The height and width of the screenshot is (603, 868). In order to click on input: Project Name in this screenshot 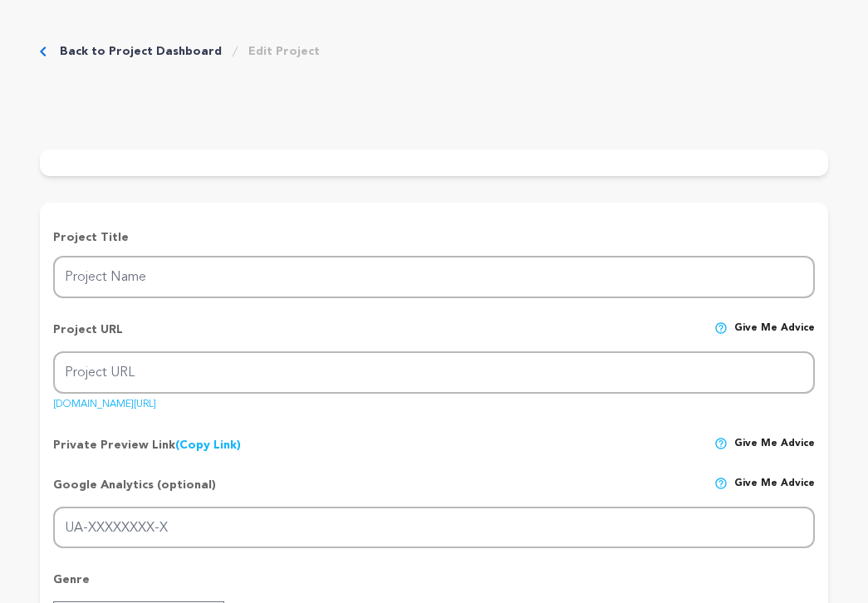, I will do `click(434, 276)`.